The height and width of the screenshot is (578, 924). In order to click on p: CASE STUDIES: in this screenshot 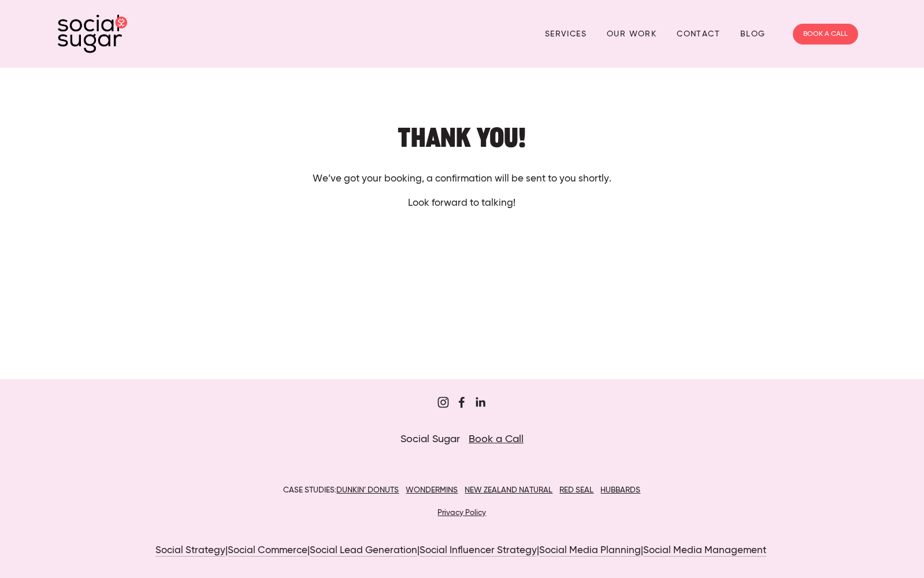, I will do `click(462, 490)`.